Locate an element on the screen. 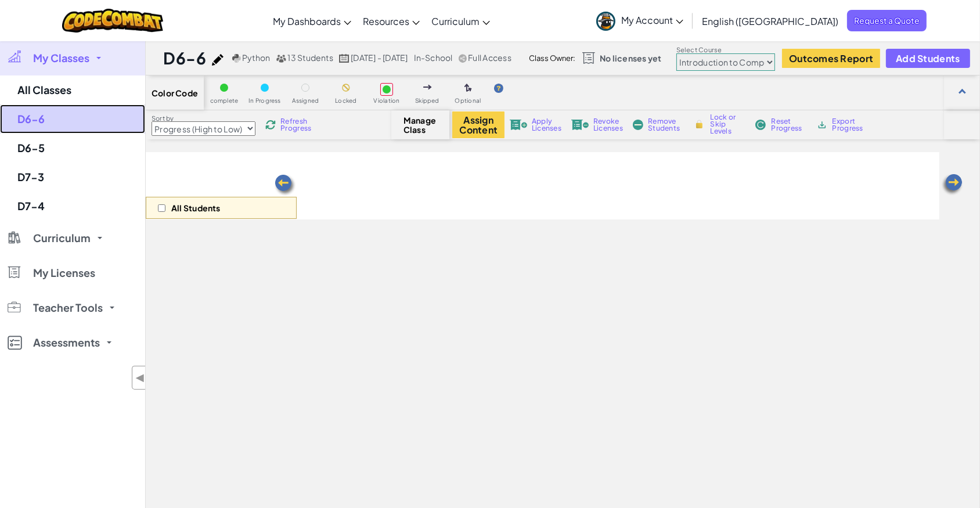 This screenshot has width=980, height=508. a: Outcomes Report is located at coordinates (831, 58).